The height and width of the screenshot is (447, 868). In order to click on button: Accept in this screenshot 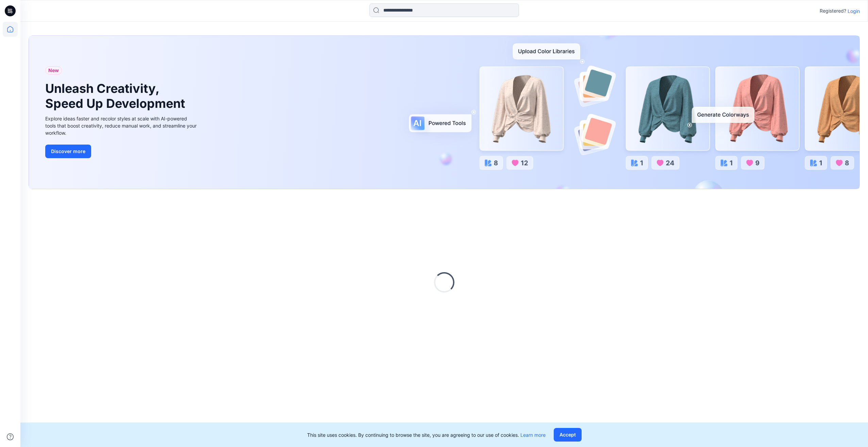, I will do `click(568, 435)`.